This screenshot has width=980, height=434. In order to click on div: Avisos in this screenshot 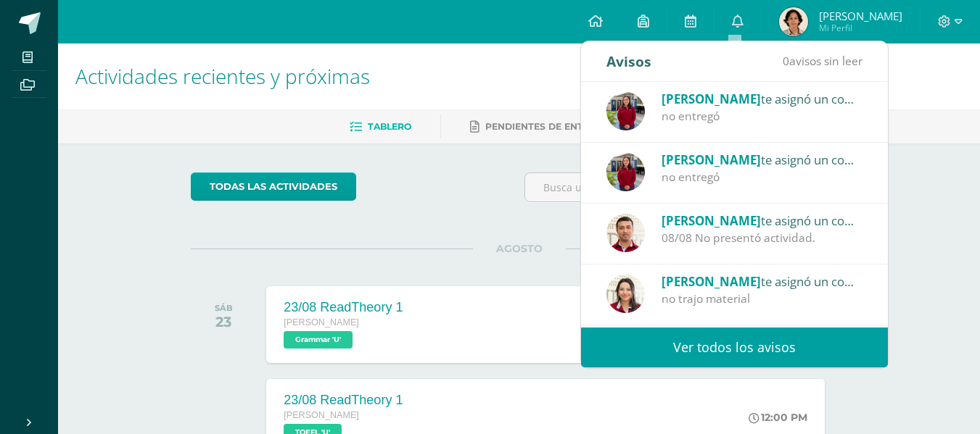, I will do `click(629, 61)`.